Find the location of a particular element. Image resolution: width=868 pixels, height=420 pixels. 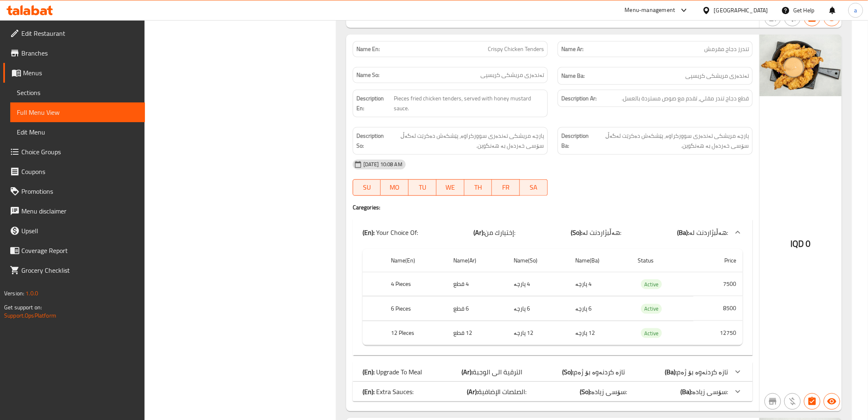

p: Upgrade To Meal is located at coordinates (392, 371).